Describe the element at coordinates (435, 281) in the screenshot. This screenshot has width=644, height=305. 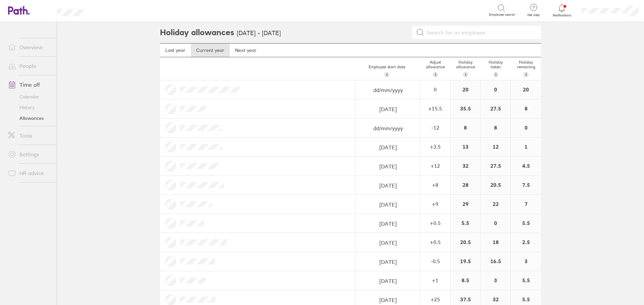
I see `div: + 1` at that location.